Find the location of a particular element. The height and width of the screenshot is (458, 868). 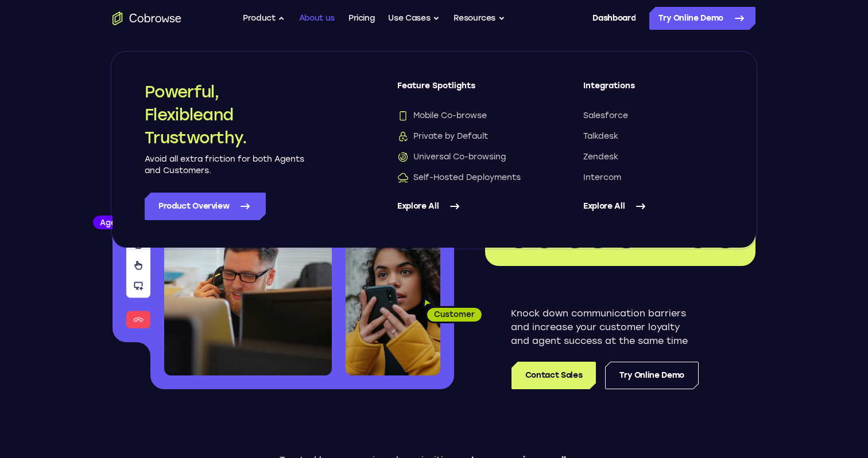

span: Universal Co-browsing is located at coordinates (451, 157).